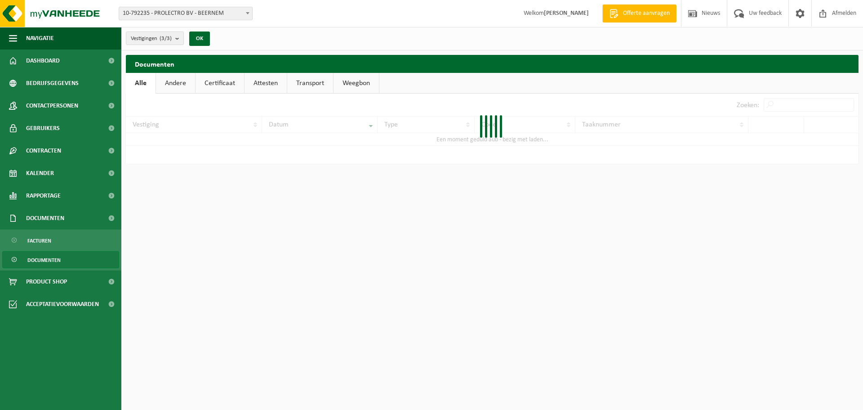 The image size is (863, 410). Describe the element at coordinates (151, 39) in the screenshot. I see `span: Vestigingen` at that location.